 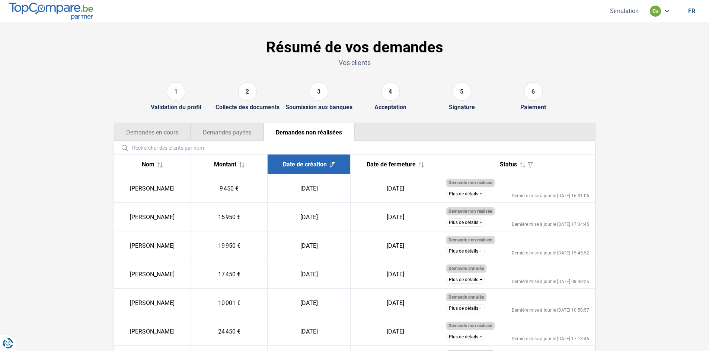 I want to click on button: Simulation, so click(x=624, y=11).